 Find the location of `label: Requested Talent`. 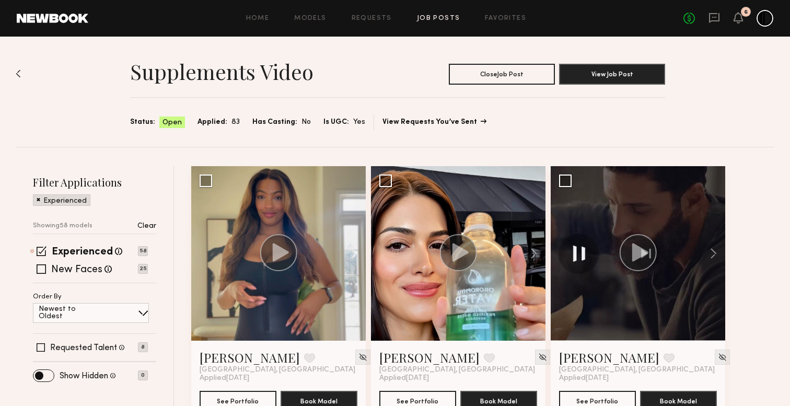

label: Requested Talent is located at coordinates (84, 348).